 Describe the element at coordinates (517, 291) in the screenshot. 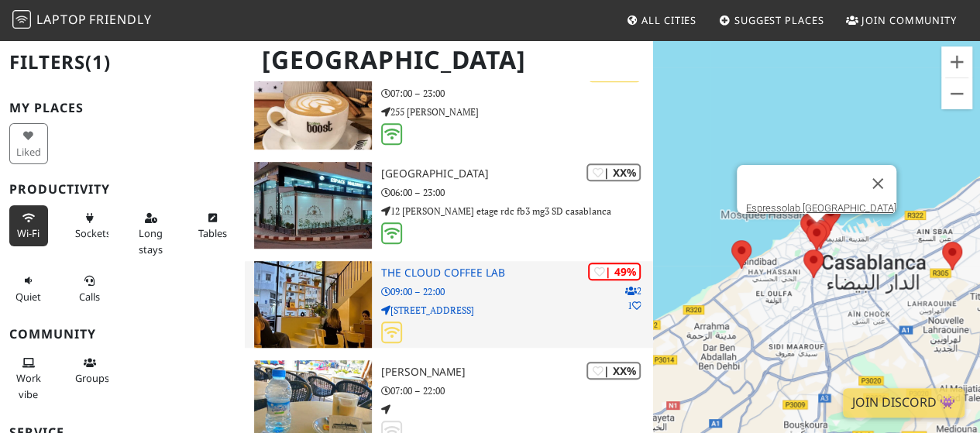

I see `p: 09:00 – 22:00` at that location.